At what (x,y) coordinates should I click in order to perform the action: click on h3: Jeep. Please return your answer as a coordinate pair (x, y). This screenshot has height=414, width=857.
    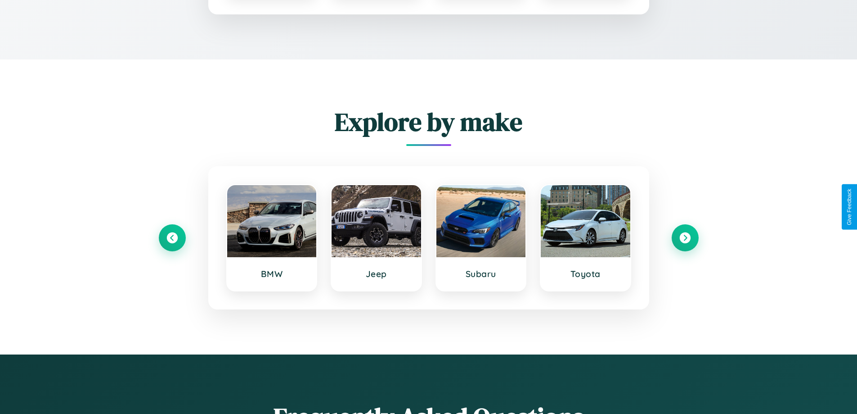
    Looking at the image, I should click on (376, 274).